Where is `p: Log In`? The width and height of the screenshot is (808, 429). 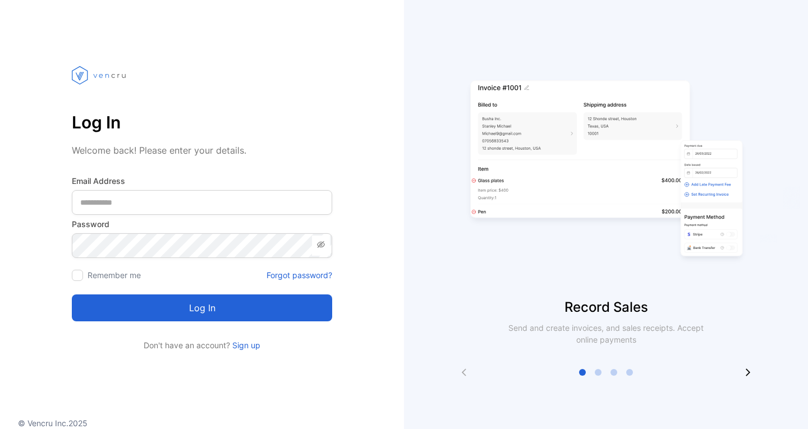
p: Log In is located at coordinates (202, 122).